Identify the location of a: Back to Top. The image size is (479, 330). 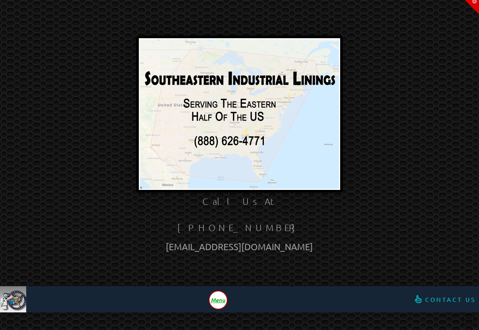
(468, 319).